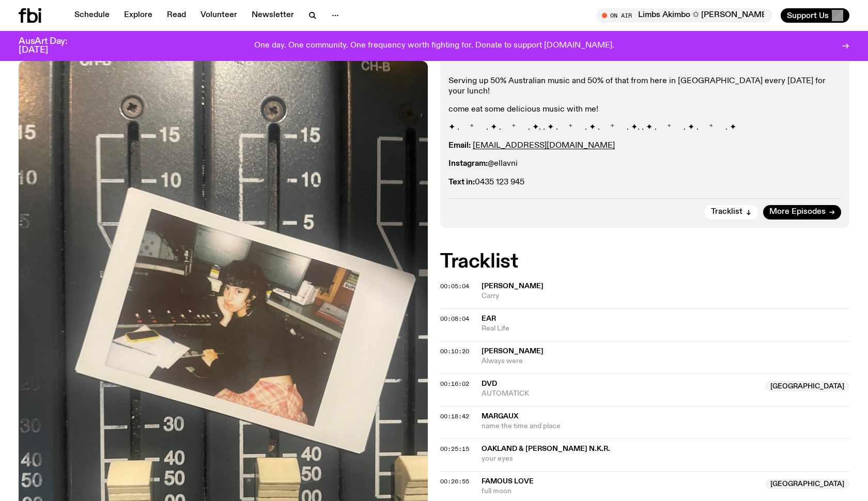 This screenshot has height=501, width=868. Describe the element at coordinates (666, 296) in the screenshot. I see `span: Carry` at that location.